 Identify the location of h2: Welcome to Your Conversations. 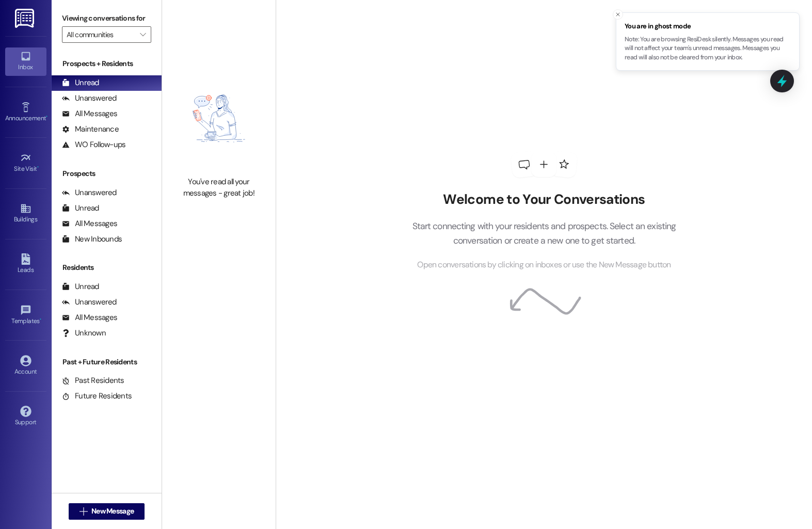
(544, 200).